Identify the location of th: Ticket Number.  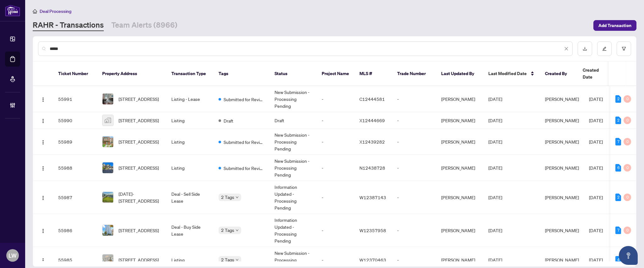
(75, 74).